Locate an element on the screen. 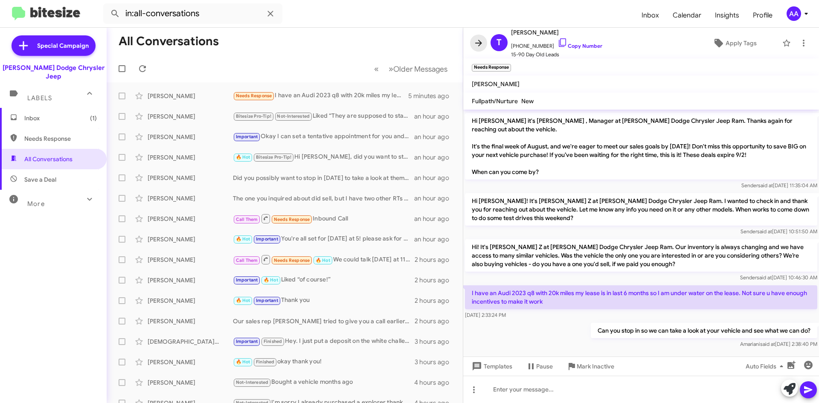 This screenshot has width=819, height=403. span: Calendar is located at coordinates (687, 15).